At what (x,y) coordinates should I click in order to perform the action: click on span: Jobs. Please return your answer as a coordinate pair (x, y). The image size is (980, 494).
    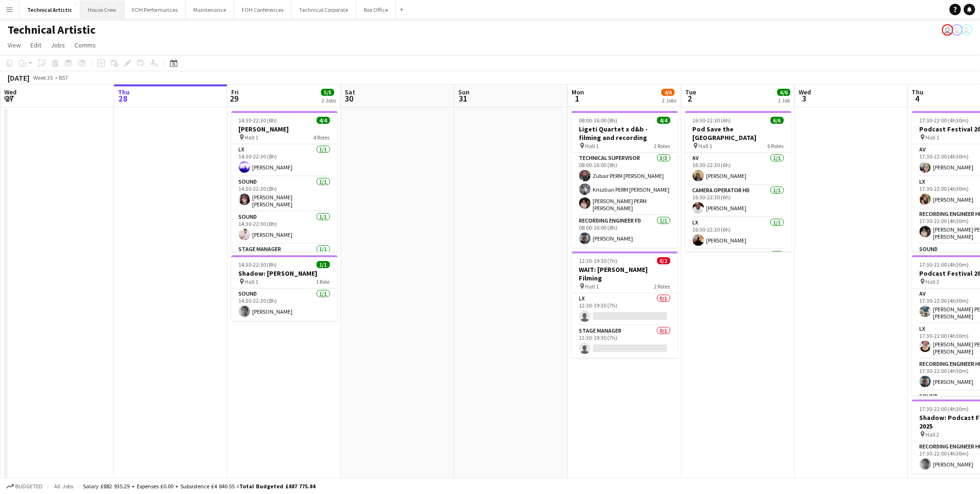
    Looking at the image, I should click on (58, 45).